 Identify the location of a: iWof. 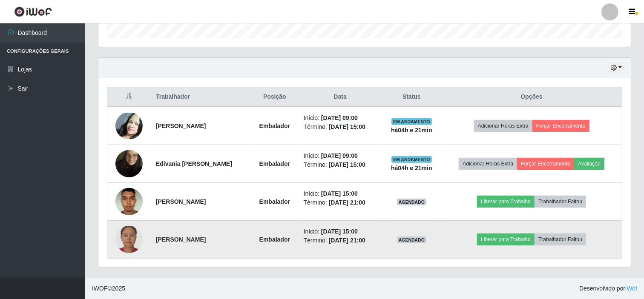
(631, 289).